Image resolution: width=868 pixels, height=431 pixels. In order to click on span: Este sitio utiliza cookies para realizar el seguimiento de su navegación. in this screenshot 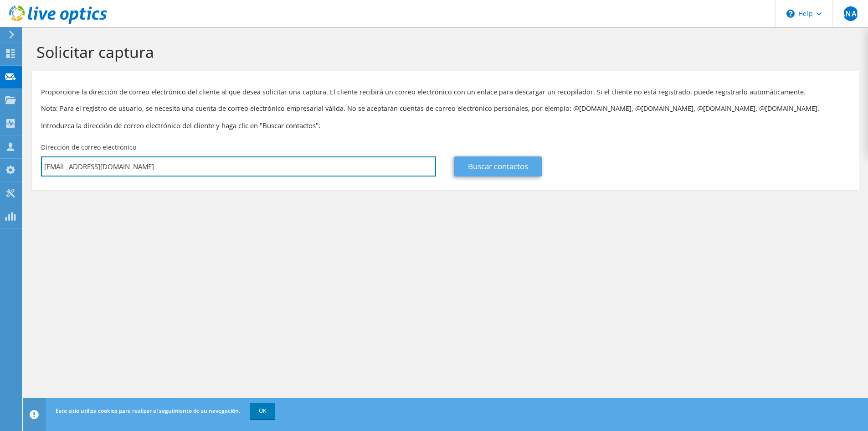, I will do `click(147, 410)`.